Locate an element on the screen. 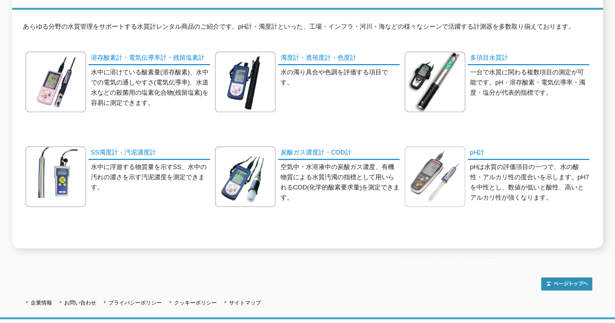  p: あらゆる分野の水質管理をサポートする水質計レンタル商品のご紹介です。pH計・濁度計といった、工場・インフラ・河川・海などの様々なシーンで活躍する計測器を多数取り揃えております。 is located at coordinates (307, 29).